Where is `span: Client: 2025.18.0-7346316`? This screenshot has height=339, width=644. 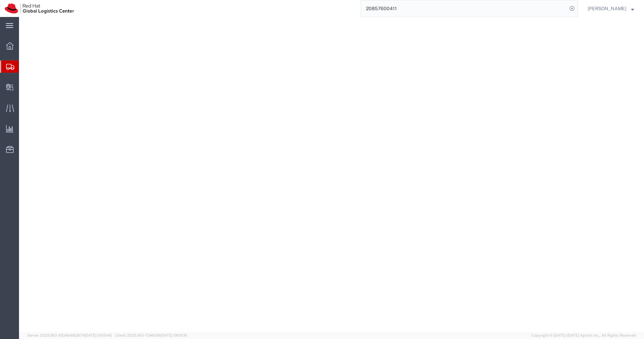
span: Client: 2025.18.0-7346316 is located at coordinates (151, 335).